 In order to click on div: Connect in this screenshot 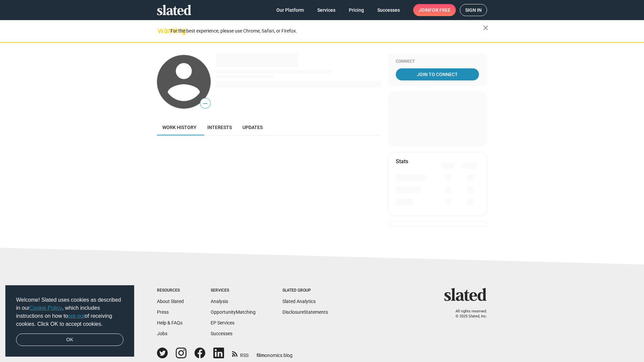, I will do `click(438, 62)`.